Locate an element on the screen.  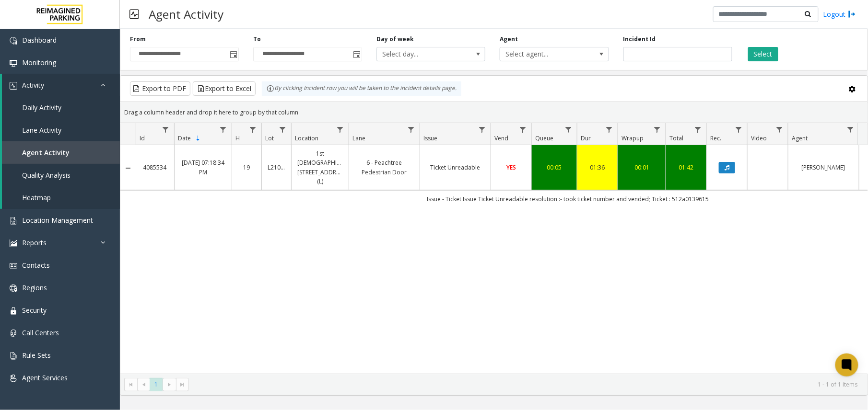
span: H is located at coordinates (237, 138).